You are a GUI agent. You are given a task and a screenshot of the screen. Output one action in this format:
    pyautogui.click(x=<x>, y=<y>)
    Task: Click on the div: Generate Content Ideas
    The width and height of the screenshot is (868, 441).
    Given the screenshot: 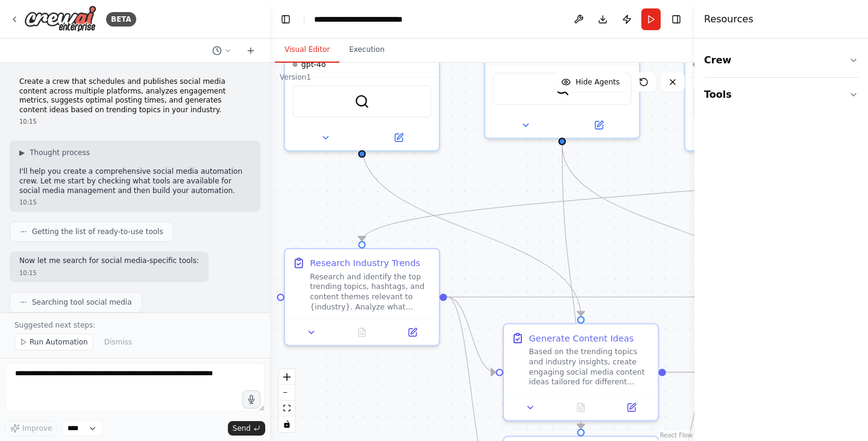 What is the action you would take?
    pyautogui.click(x=582, y=337)
    